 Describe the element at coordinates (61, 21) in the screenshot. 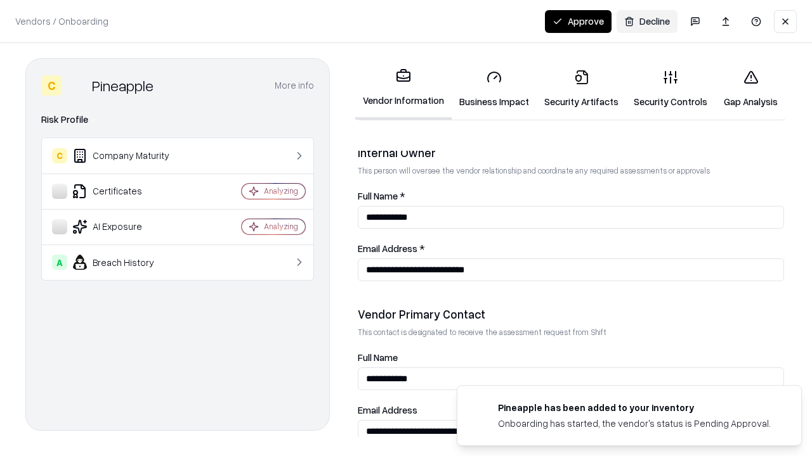

I see `p: Vendors / Onboarding` at that location.